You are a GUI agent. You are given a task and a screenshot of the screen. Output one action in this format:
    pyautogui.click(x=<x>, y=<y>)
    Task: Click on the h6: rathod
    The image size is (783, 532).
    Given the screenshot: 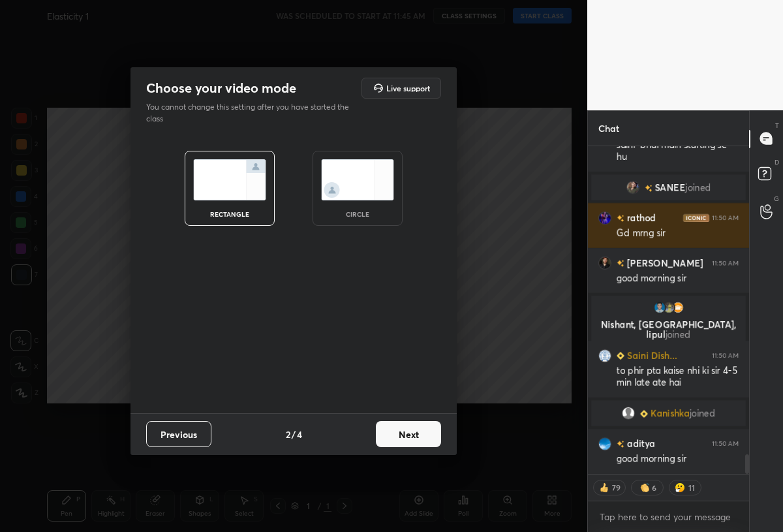 What is the action you would take?
    pyautogui.click(x=640, y=217)
    